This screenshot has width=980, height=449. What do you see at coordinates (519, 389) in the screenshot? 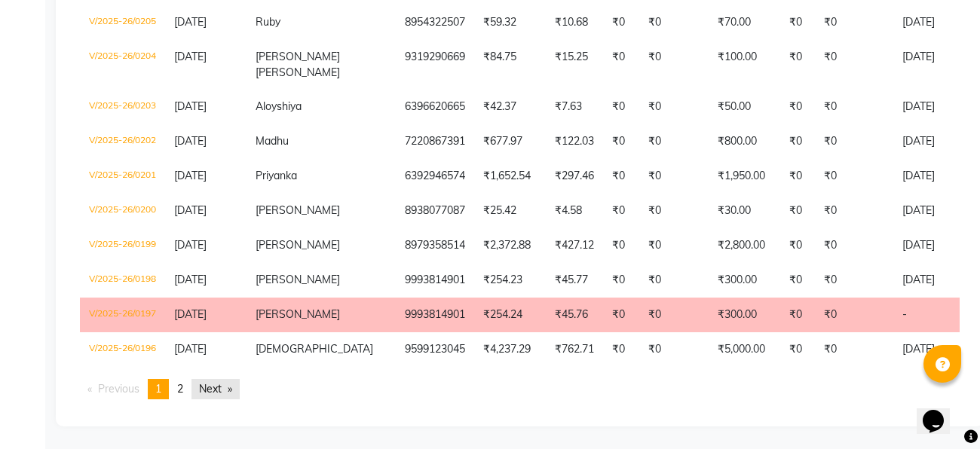
I see `nav: Pagination` at bounding box center [519, 389].